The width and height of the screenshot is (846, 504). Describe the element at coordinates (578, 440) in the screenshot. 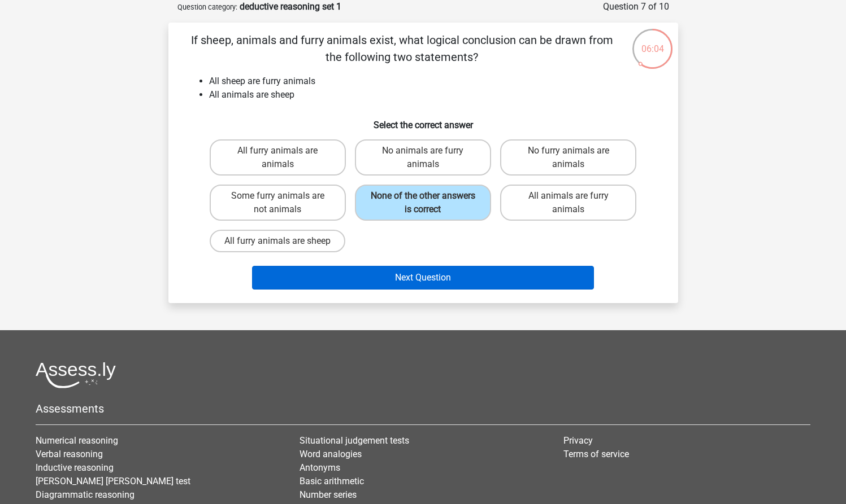

I see `a: Privacy` at that location.